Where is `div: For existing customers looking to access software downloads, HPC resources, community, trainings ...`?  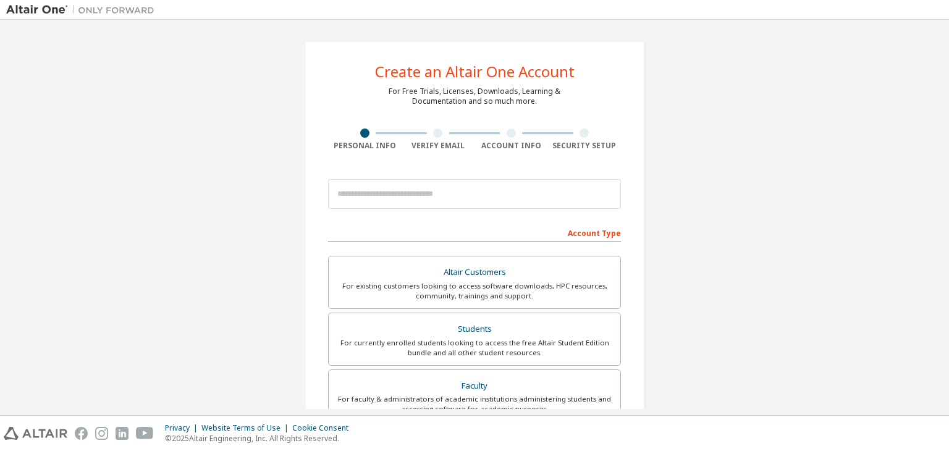
div: For existing customers looking to access software downloads, HPC resources, community, trainings ... is located at coordinates (474, 291).